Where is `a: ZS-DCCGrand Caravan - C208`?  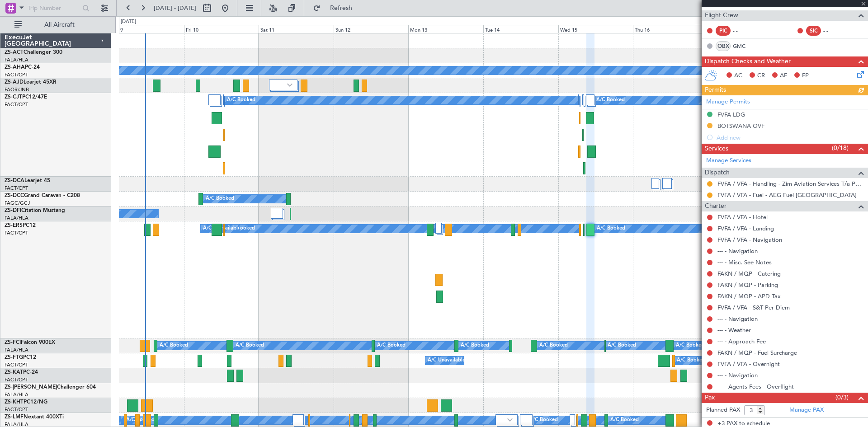 a: ZS-DCCGrand Caravan - C208 is located at coordinates (42, 195).